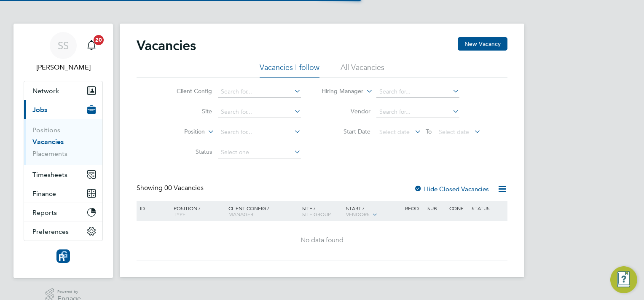  Describe the element at coordinates (346, 111) in the screenshot. I see `label: Vendor` at that location.